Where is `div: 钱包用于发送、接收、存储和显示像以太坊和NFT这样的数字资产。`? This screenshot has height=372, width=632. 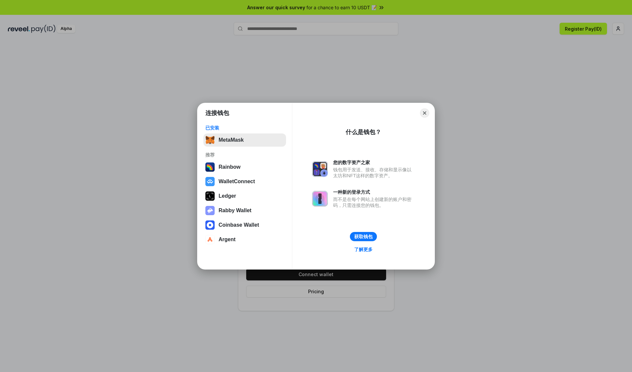 div: 钱包用于发送、接收、存储和显示像以太坊和NFT这样的数字资产。 is located at coordinates (374, 173).